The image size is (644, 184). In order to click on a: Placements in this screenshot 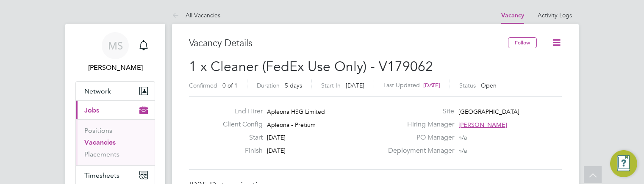, I will do `click(101, 155)`.